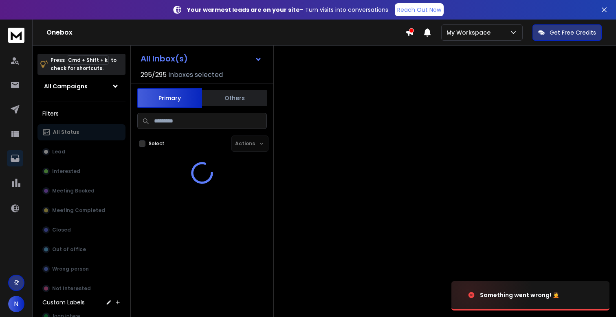 The height and width of the screenshot is (317, 616). I want to click on p: My Workspace, so click(470, 33).